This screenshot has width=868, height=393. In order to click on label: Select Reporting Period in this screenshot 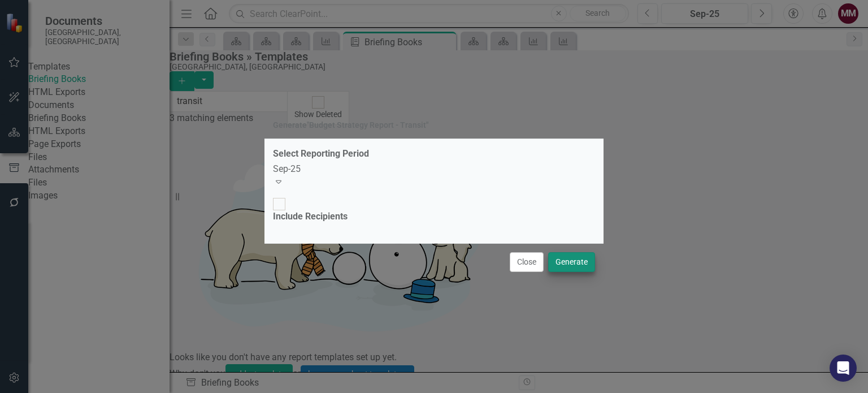, I will do `click(321, 154)`.